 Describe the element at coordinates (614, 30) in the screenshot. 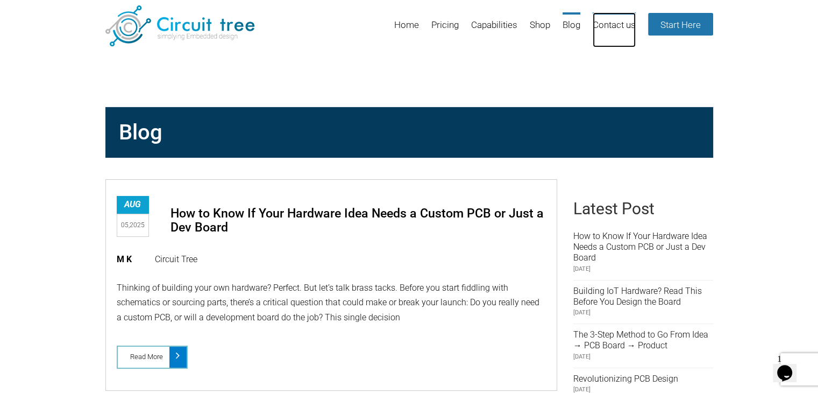

I see `a: Contact us` at that location.